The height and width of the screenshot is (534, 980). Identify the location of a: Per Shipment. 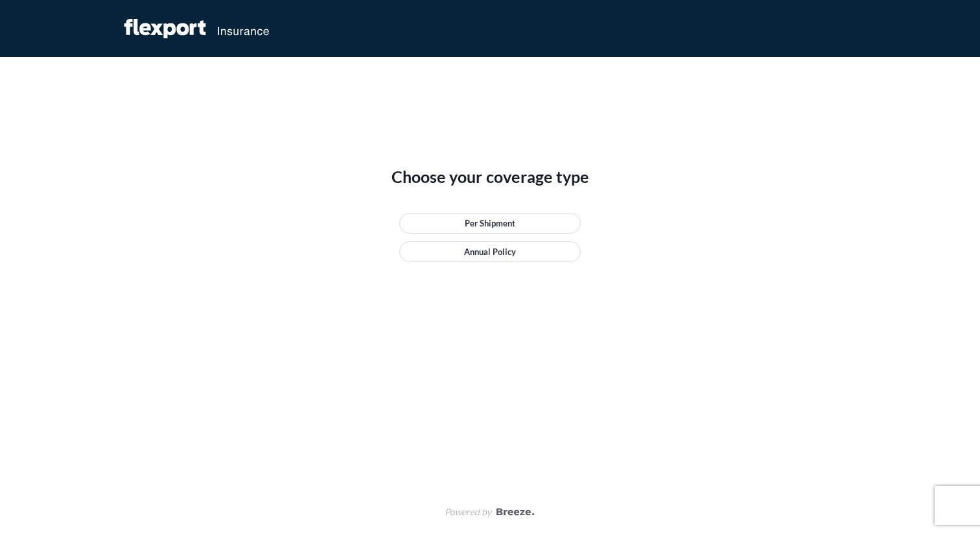
(490, 223).